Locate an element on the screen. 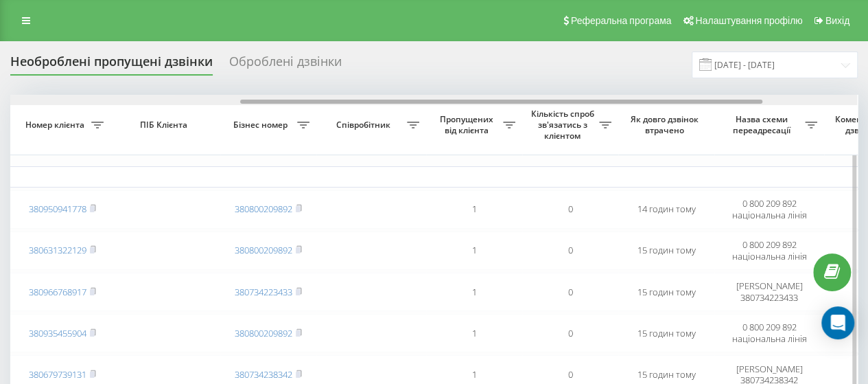 The image size is (868, 384). span: Кількість спроб зв'язатись з клієнтом is located at coordinates (564, 124).